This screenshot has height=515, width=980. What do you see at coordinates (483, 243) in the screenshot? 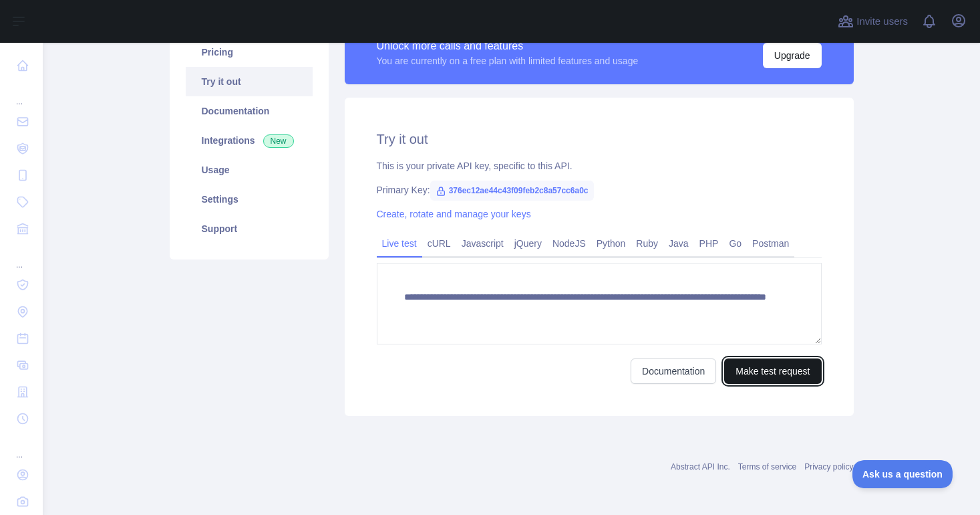
I see `a: Javascript` at bounding box center [483, 243].